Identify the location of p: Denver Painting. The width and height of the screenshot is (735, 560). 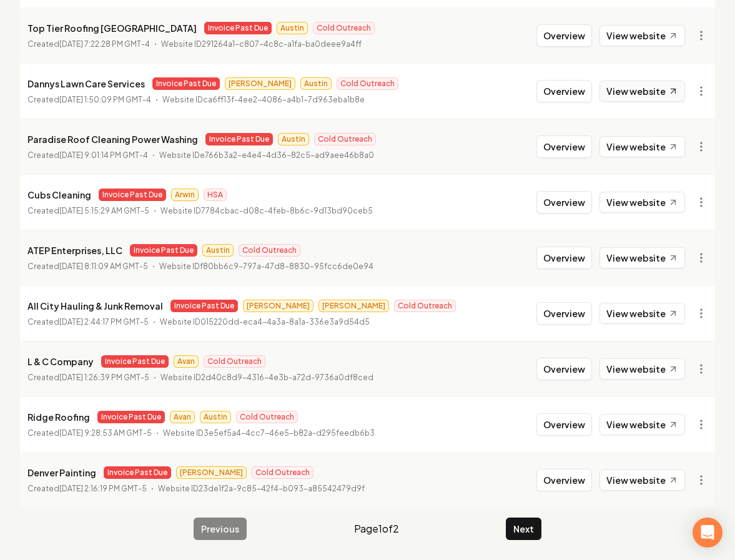
(62, 472).